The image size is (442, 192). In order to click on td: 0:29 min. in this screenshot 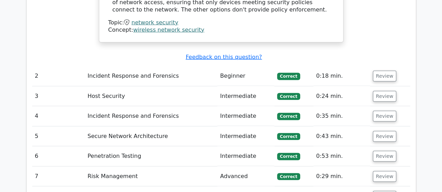, I will do `click(342, 177)`.